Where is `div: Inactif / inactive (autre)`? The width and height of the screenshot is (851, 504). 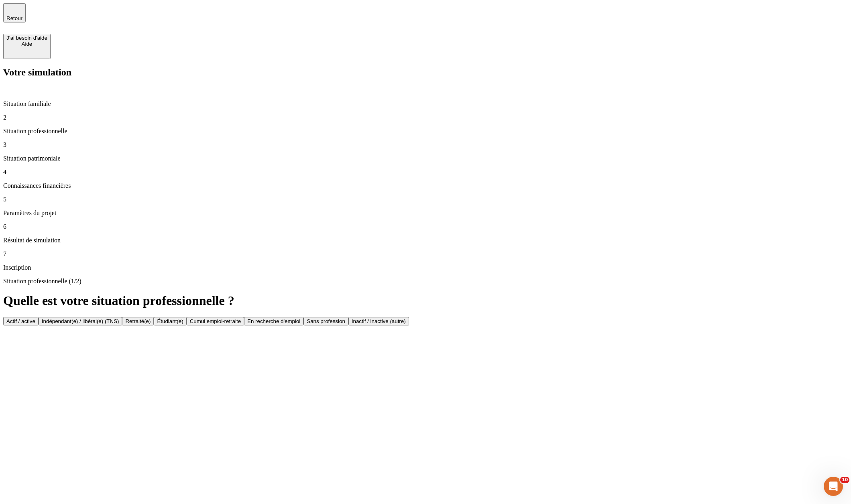 div: Inactif / inactive (autre) is located at coordinates (379, 321).